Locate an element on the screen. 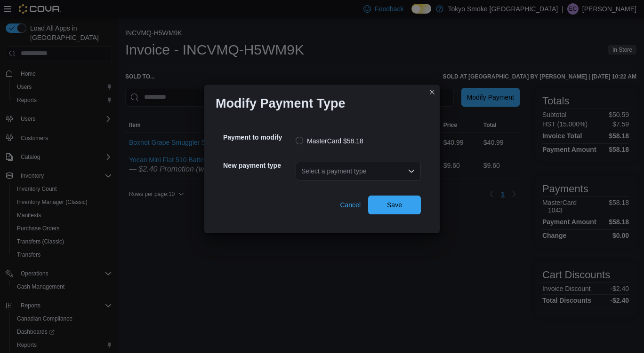  button: Save is located at coordinates (395, 205).